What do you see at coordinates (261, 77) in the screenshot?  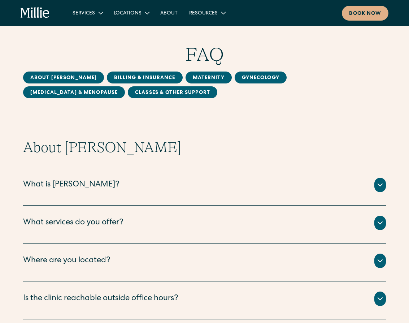 I see `a: Gynecology` at bounding box center [261, 77].